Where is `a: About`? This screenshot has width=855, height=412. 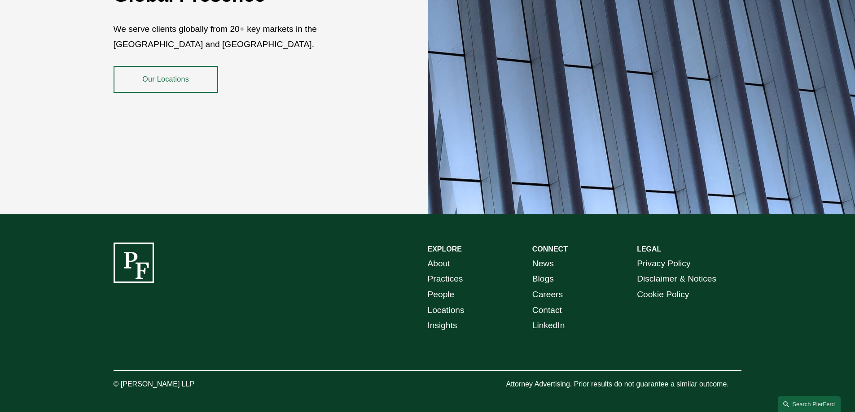 a: About is located at coordinates (439, 264).